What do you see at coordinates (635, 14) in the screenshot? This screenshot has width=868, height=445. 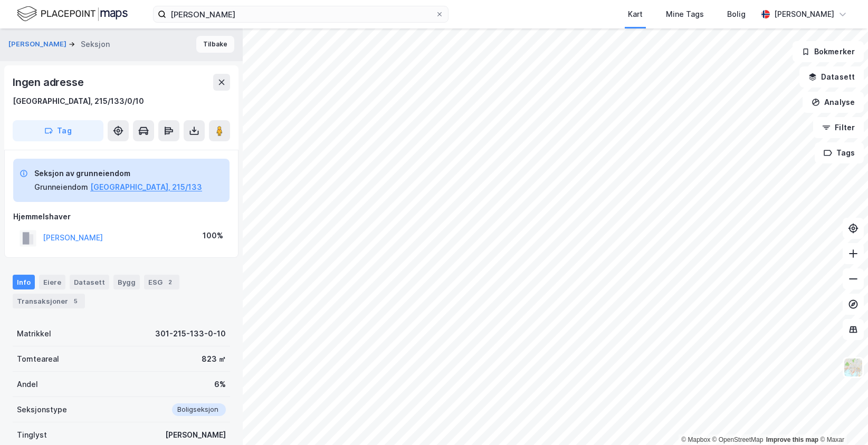 I see `div: Kart` at bounding box center [635, 14].